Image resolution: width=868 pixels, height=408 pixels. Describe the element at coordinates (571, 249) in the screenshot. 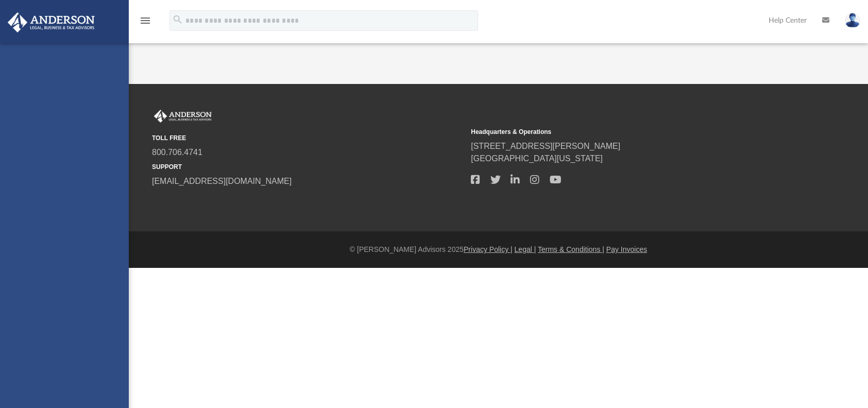

I see `a: Terms & Conditions |` at that location.